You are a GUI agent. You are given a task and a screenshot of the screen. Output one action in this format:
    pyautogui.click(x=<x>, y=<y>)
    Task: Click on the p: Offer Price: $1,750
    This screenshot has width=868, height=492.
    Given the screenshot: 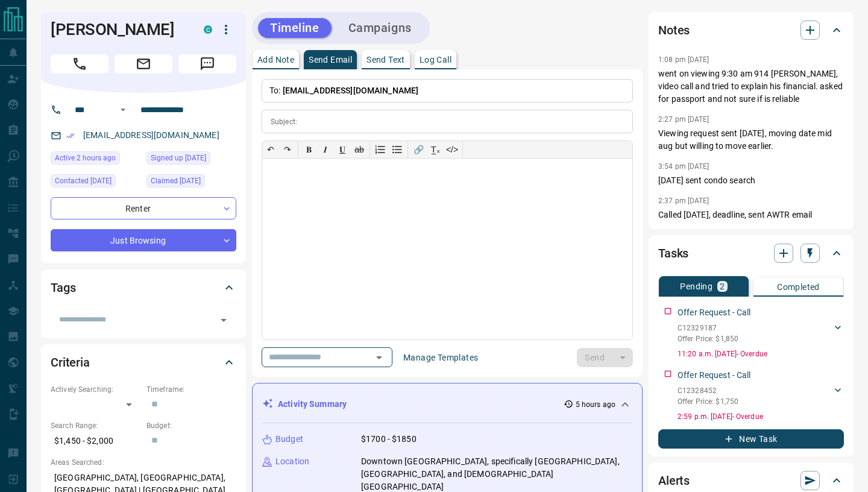 What is the action you would take?
    pyautogui.click(x=708, y=401)
    